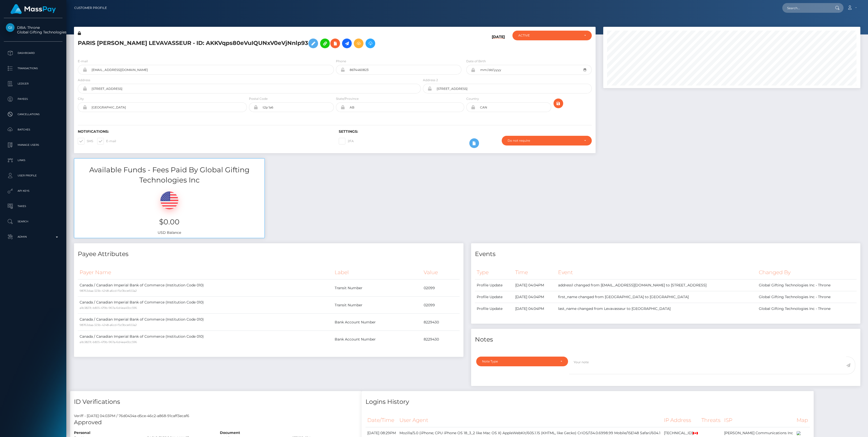  What do you see at coordinates (33, 145) in the screenshot?
I see `a: Manage Users` at bounding box center [33, 145].